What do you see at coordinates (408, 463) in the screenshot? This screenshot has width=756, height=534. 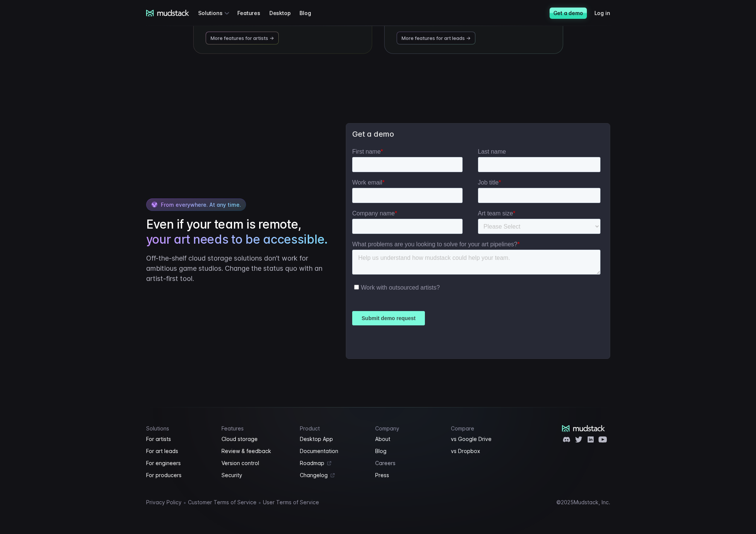 I see `a: Careers` at bounding box center [408, 463].